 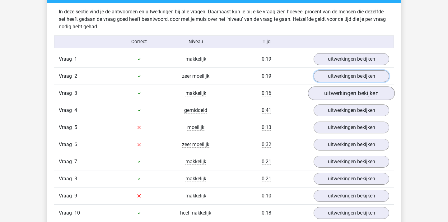 What do you see at coordinates (76, 110) in the screenshot?
I see `span: 4` at bounding box center [76, 110].